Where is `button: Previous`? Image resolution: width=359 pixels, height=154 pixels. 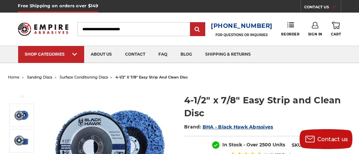
button: Previous is located at coordinates (22, 96).